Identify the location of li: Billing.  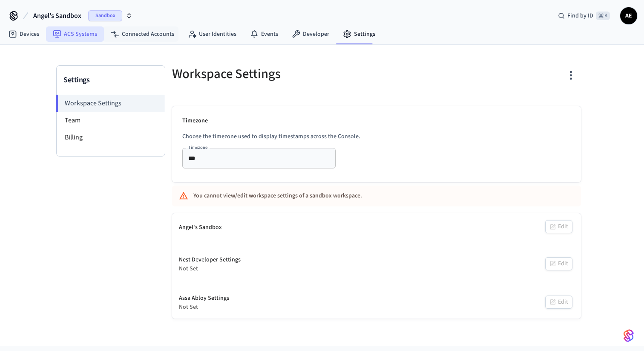
(110, 137).